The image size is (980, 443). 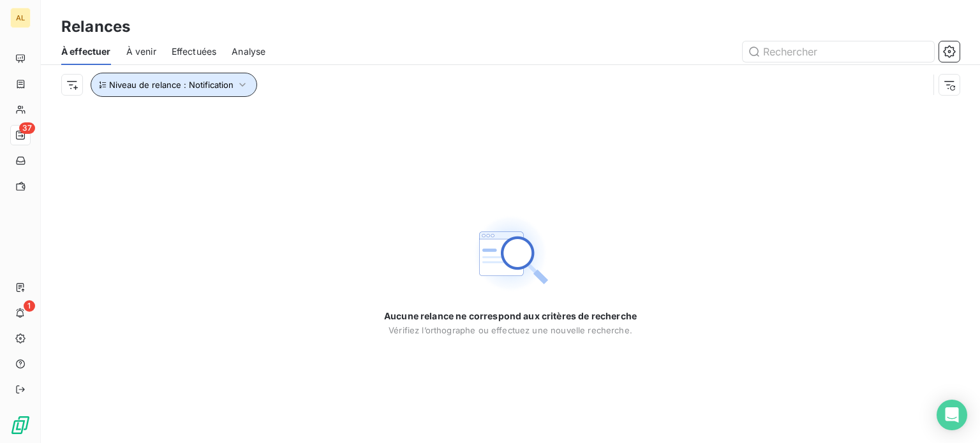 What do you see at coordinates (173, 85) in the screenshot?
I see `button: Niveau de relance : Notification` at bounding box center [173, 85].